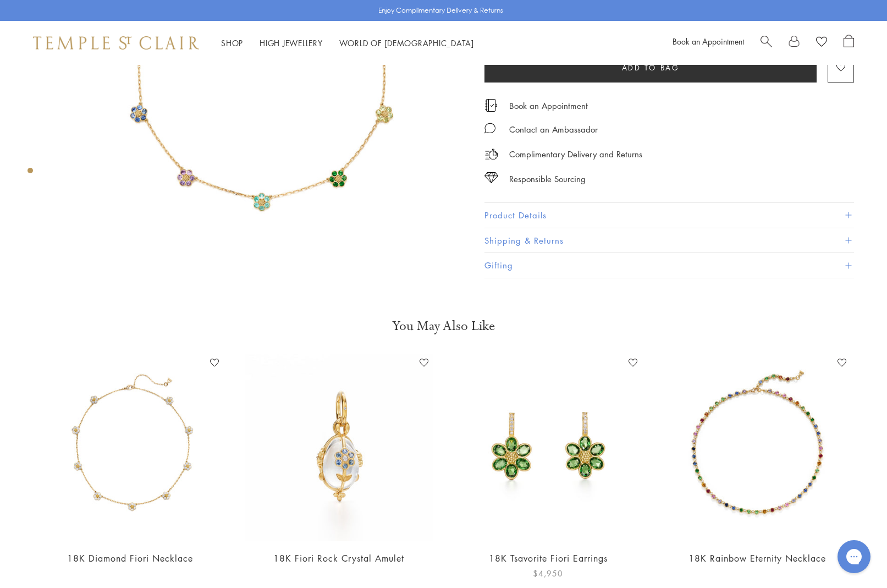  Describe the element at coordinates (548, 447) in the screenshot. I see `a: E36886-FIORITG` at that location.